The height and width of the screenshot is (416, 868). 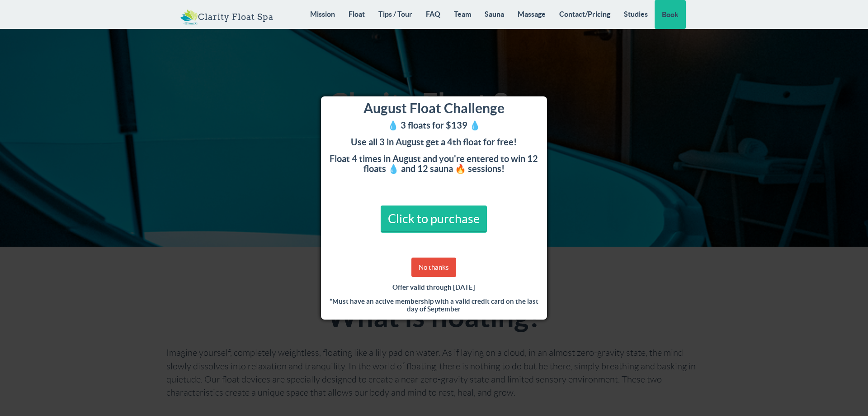 What do you see at coordinates (434, 305) in the screenshot?
I see `h5: *Must have an active membership with a valid credit card on the last day of September` at bounding box center [434, 305].